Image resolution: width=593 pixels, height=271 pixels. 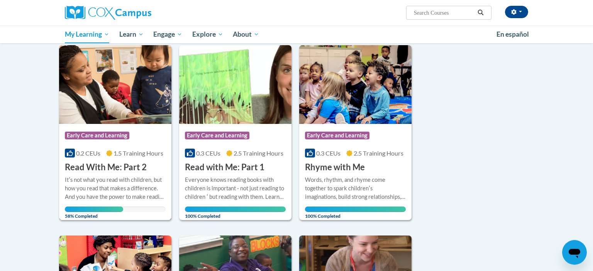 What do you see at coordinates (296, 34) in the screenshot?
I see `div: Main menu` at bounding box center [296, 34].